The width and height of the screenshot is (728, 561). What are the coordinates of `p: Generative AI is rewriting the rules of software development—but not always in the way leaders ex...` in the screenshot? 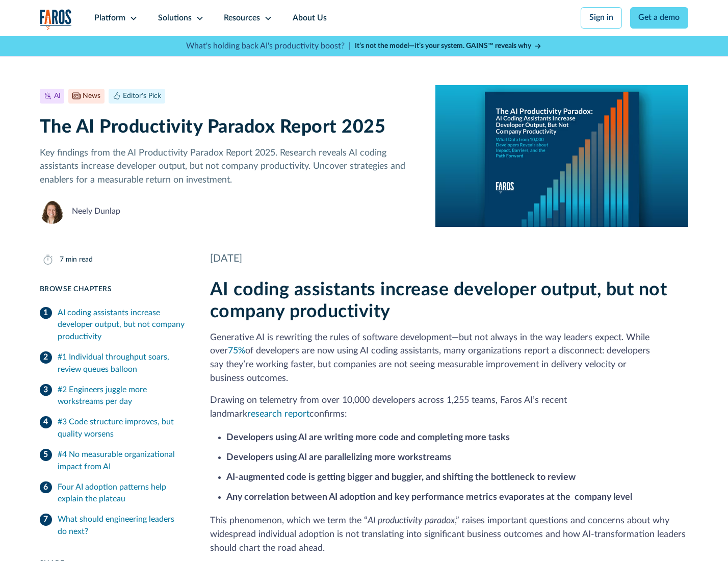 It's located at (449, 358).